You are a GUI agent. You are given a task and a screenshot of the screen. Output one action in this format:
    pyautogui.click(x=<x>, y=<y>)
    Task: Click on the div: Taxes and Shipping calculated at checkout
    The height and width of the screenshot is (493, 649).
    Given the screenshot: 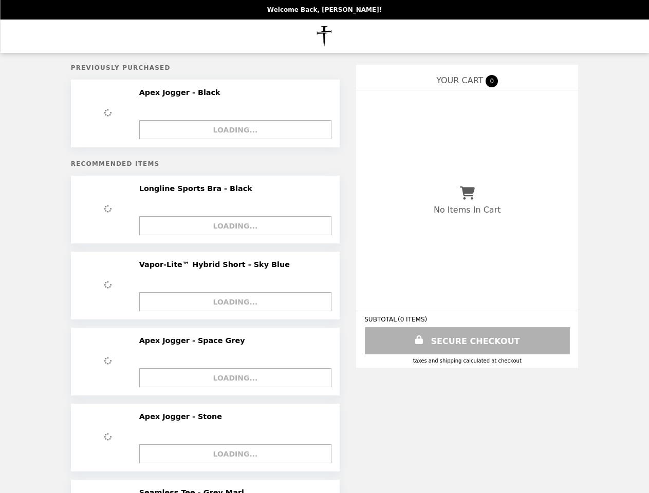 What is the action you would take?
    pyautogui.click(x=467, y=361)
    